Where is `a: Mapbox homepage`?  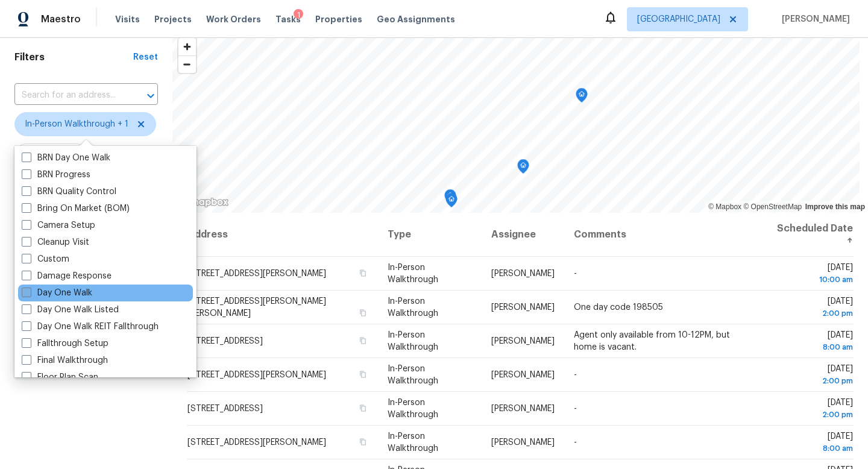
a: Mapbox homepage is located at coordinates (202, 202).